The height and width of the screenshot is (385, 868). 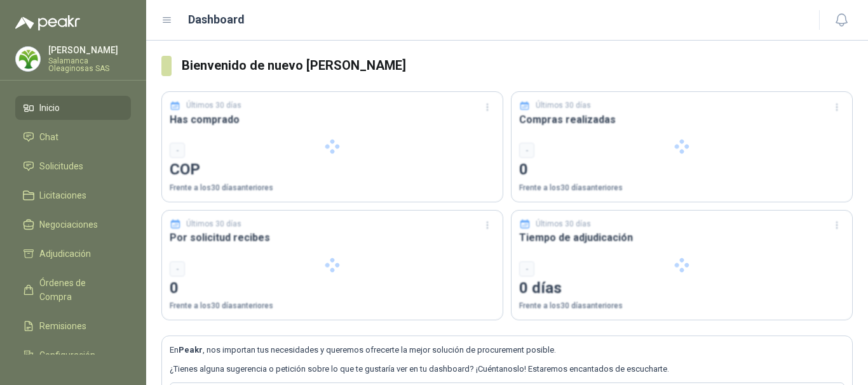 What do you see at coordinates (73, 290) in the screenshot?
I see `a: Órdenes de Compra` at bounding box center [73, 290].